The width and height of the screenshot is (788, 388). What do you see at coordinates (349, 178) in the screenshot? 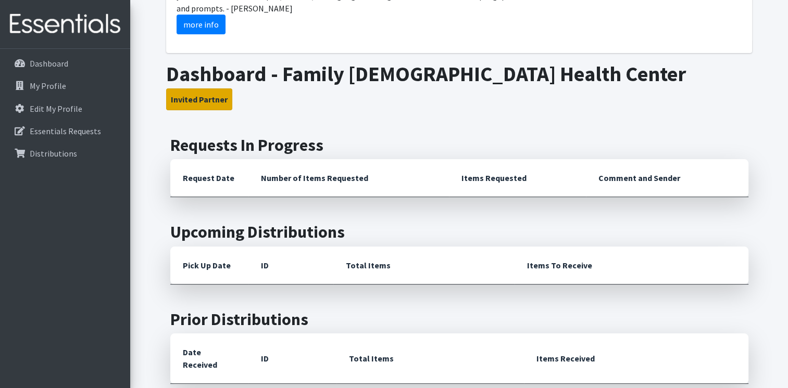
I see `th: Number of Items Requested` at bounding box center [349, 178].